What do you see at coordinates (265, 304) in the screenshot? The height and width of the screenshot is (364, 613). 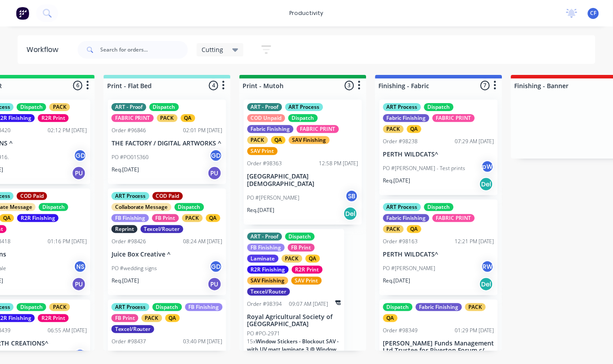 I see `div: Order #98394` at bounding box center [265, 304].